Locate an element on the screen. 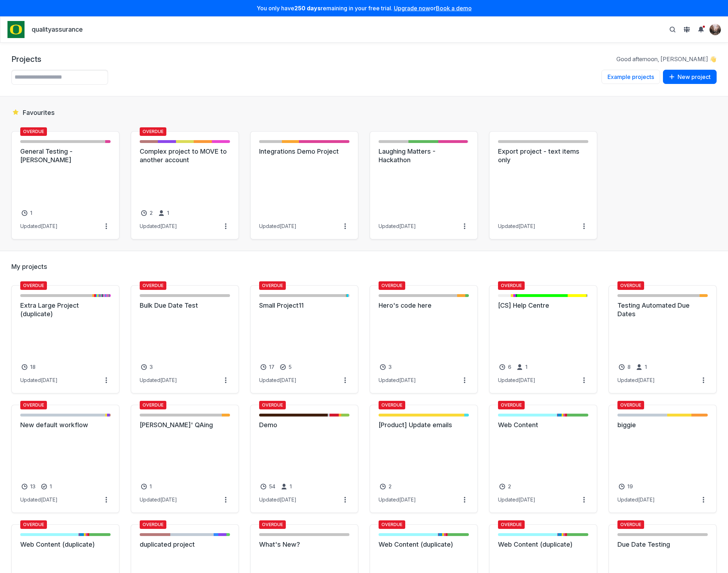 This screenshot has width=728, height=573. summary: View profile menu is located at coordinates (716, 29).